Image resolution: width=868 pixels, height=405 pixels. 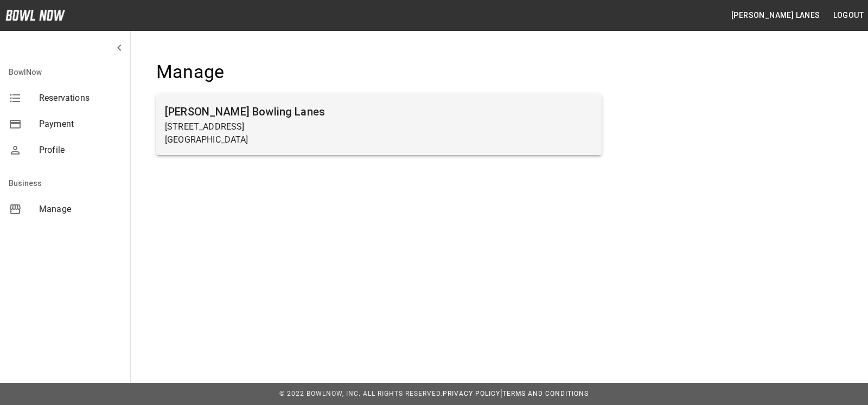 What do you see at coordinates (80, 209) in the screenshot?
I see `span: Manage` at bounding box center [80, 209].